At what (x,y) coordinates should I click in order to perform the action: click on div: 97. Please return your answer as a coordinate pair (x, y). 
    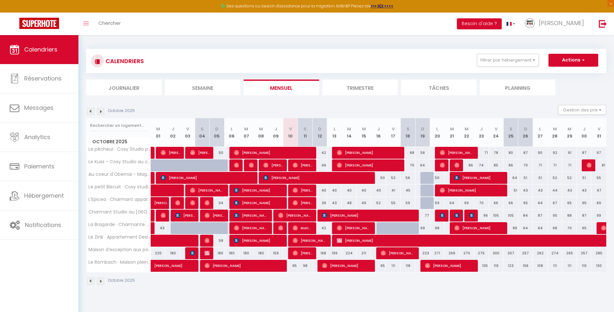
    Looking at the image, I should click on (599, 153).